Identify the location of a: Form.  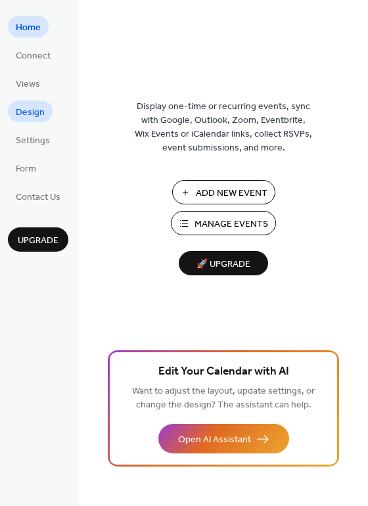
(26, 168).